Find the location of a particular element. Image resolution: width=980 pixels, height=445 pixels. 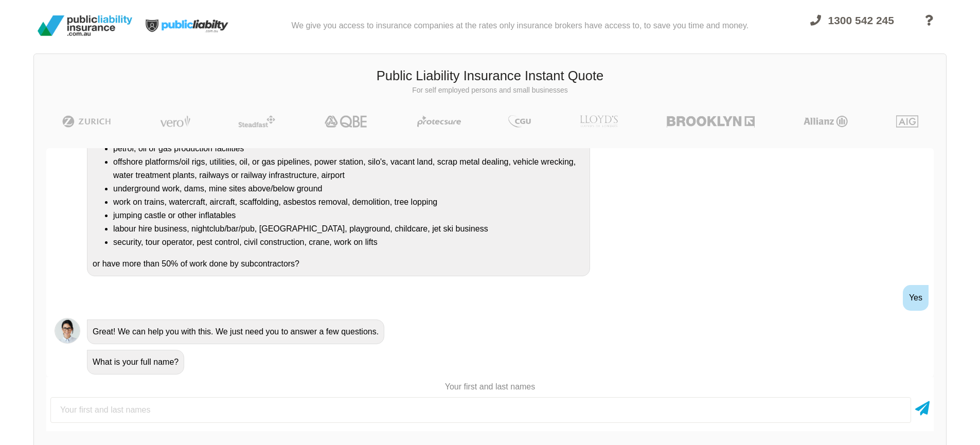

img: QBE | Public Liability Insurance is located at coordinates (346, 121).